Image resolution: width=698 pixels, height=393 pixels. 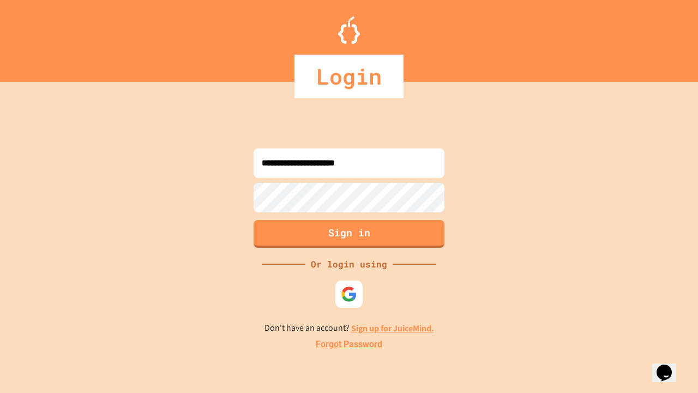 I want to click on p: Don't have an account?, so click(x=349, y=328).